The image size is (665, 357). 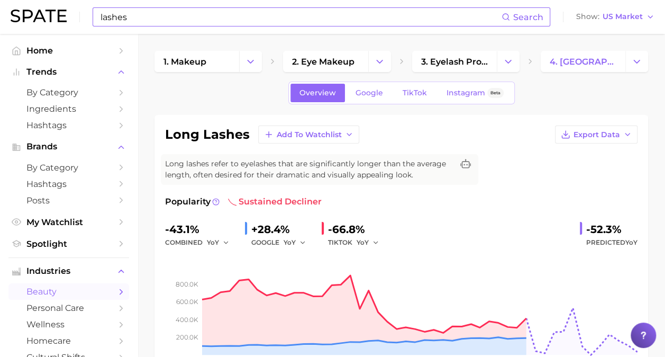 What do you see at coordinates (323, 61) in the screenshot?
I see `span: 2. eye makeup` at bounding box center [323, 61].